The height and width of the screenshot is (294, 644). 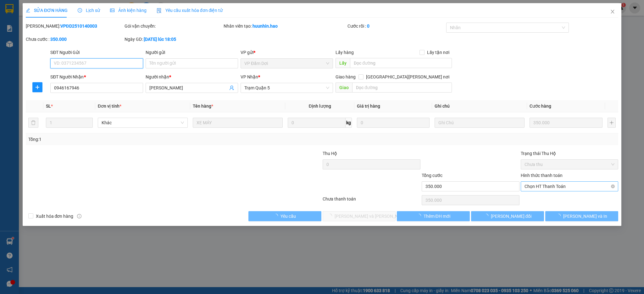 I want to click on div: Chưa cước :, so click(x=74, y=40).